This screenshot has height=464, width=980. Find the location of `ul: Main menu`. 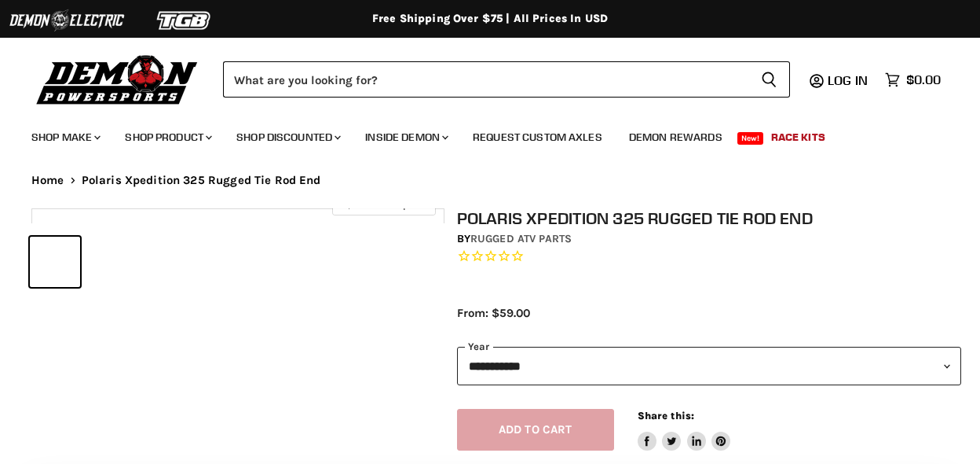

ul: Main menu is located at coordinates (478, 134).